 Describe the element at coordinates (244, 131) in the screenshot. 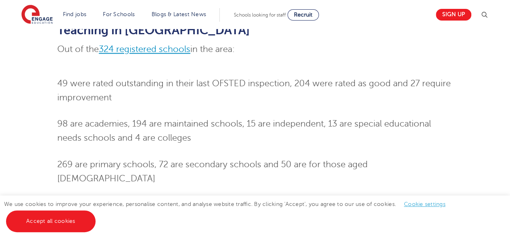

I see `span: 98 are academies, 194 are maintained schools, 15 are independent, 13 are special educational need...` at that location.